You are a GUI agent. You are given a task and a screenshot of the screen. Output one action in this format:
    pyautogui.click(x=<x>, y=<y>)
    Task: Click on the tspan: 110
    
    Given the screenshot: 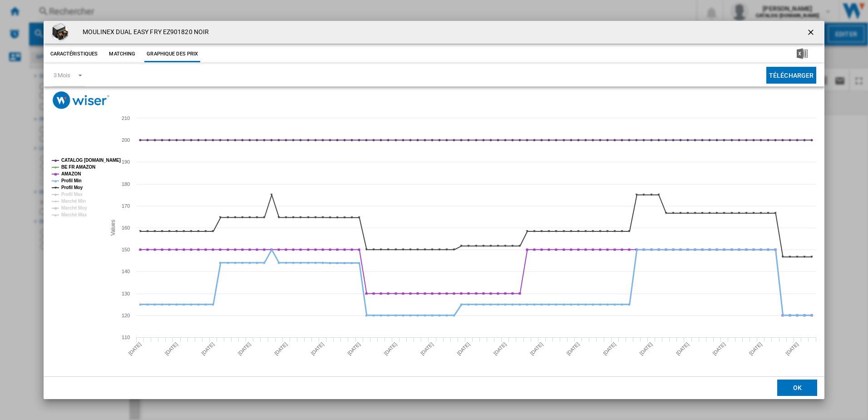 What is the action you would take?
    pyautogui.click(x=126, y=337)
    